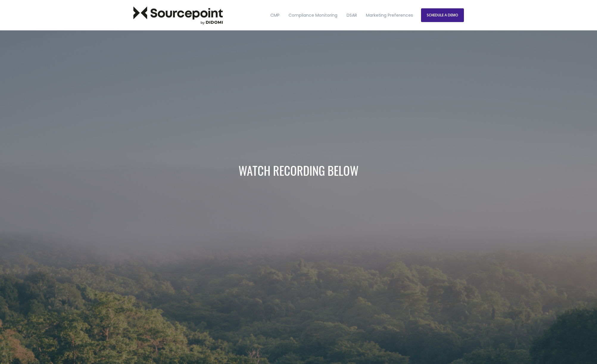 The width and height of the screenshot is (597, 364). Describe the element at coordinates (389, 15) in the screenshot. I see `a: Marketing Preferences` at that location.